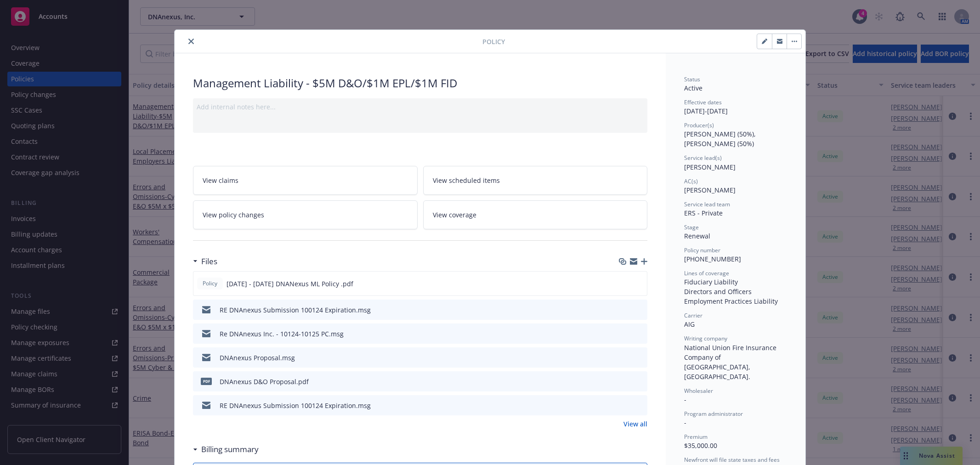  Describe the element at coordinates (697, 236) in the screenshot. I see `span: Renewal` at that location.